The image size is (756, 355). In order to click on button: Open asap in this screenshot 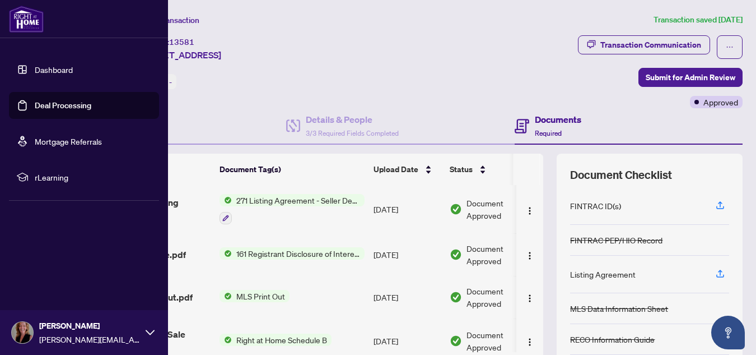, I will do `click(728, 332)`.